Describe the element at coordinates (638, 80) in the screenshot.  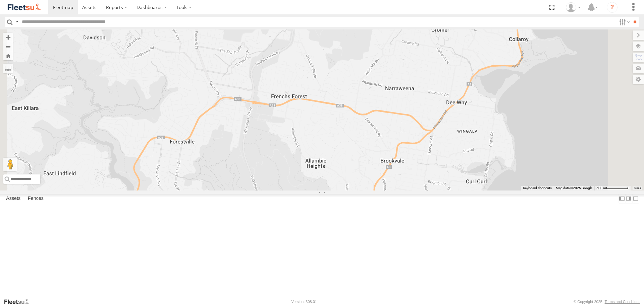
I see `label: Map Settings` at that location.